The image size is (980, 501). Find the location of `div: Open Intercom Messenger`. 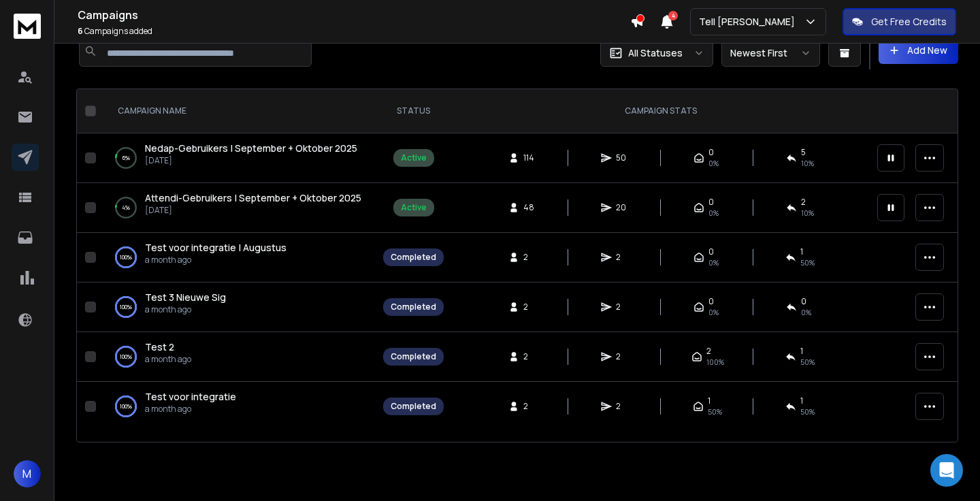

div: Open Intercom Messenger is located at coordinates (947, 471).